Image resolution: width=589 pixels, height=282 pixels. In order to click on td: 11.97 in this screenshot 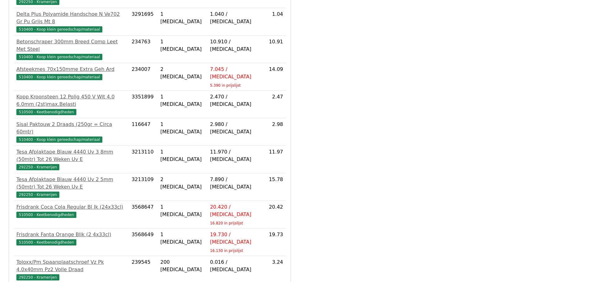, I will do `click(273, 159)`.